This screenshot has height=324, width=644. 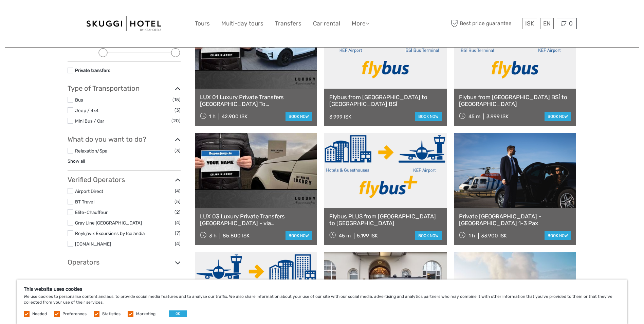 I want to click on span: (7), so click(x=177, y=233).